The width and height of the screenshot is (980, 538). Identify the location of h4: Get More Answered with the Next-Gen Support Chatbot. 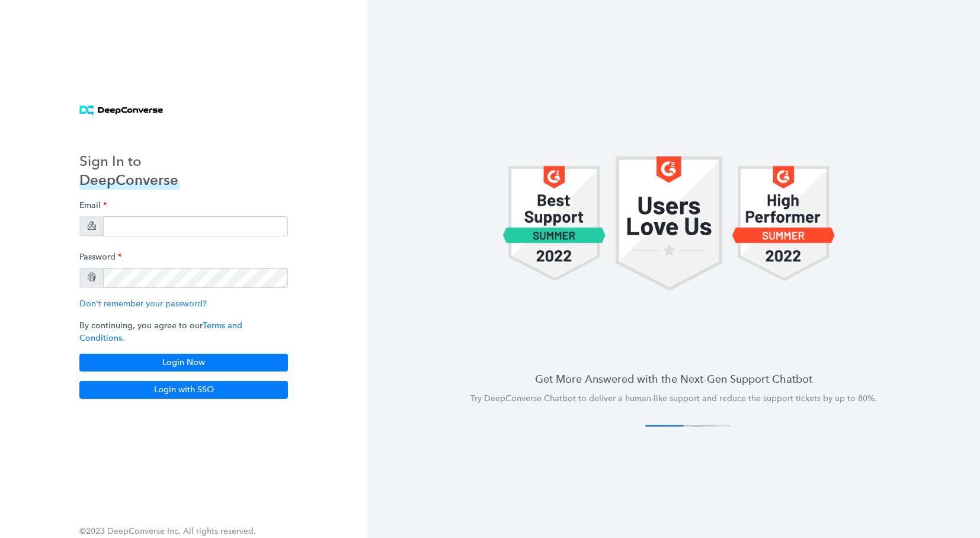
(674, 378).